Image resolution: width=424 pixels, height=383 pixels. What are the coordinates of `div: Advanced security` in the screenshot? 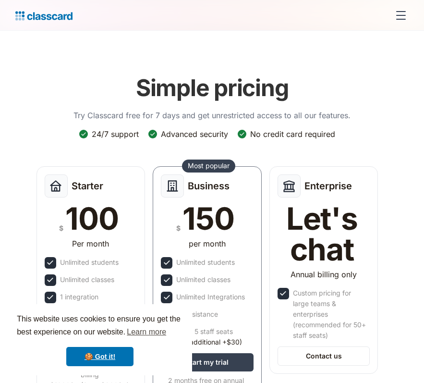 It's located at (194, 134).